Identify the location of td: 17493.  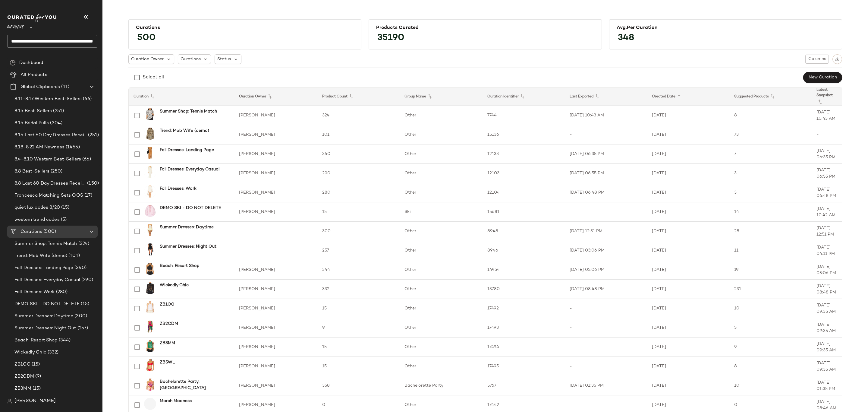
(524, 328).